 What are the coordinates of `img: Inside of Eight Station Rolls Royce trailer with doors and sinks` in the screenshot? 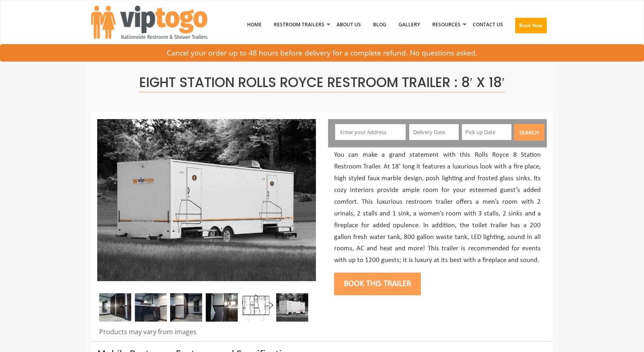 It's located at (186, 307).